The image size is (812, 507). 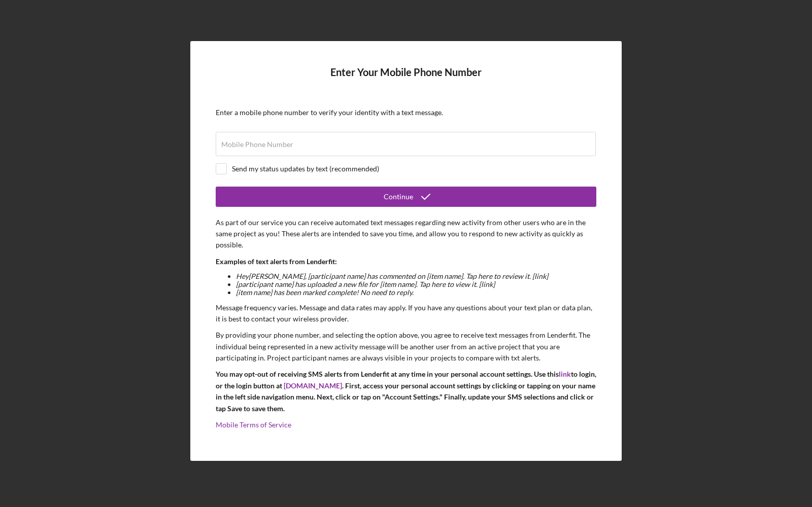 What do you see at coordinates (406, 347) in the screenshot?
I see `p: By providing your phone number, and selecting the option above, you agree to receive text message...` at bounding box center [406, 347].